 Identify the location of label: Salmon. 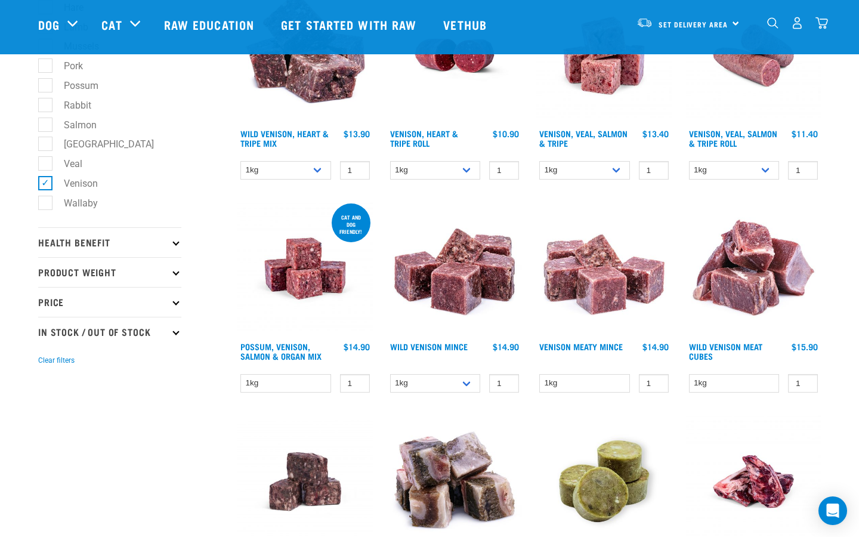
(73, 125).